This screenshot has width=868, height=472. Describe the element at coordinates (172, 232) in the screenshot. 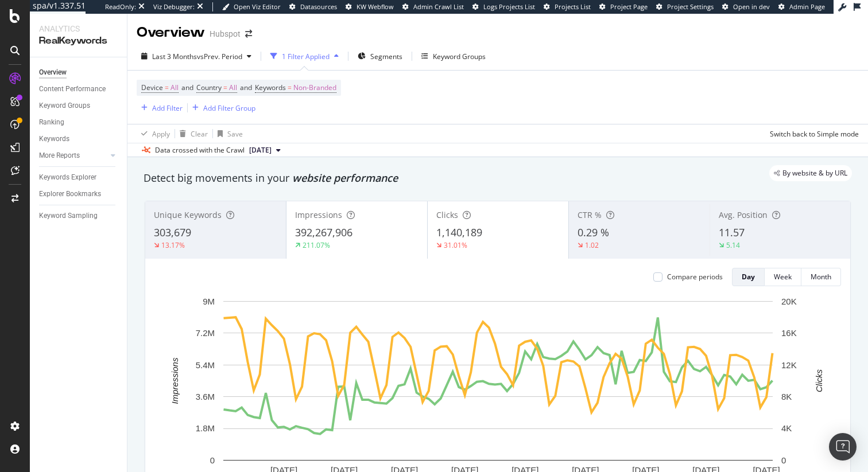

I see `span: 303,679` at that location.